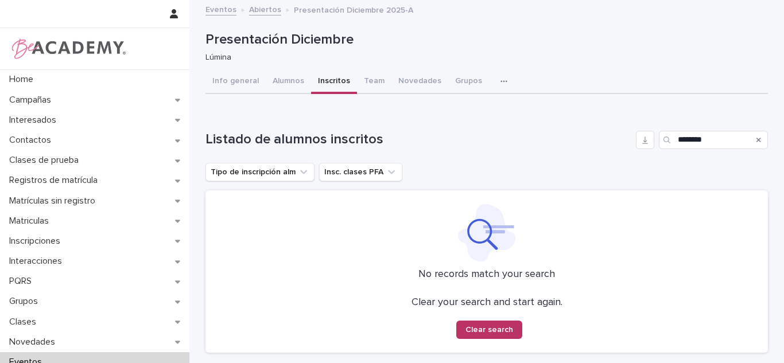 This screenshot has width=784, height=363. What do you see at coordinates (56, 180) in the screenshot?
I see `p: Registros de matrícula` at bounding box center [56, 180].